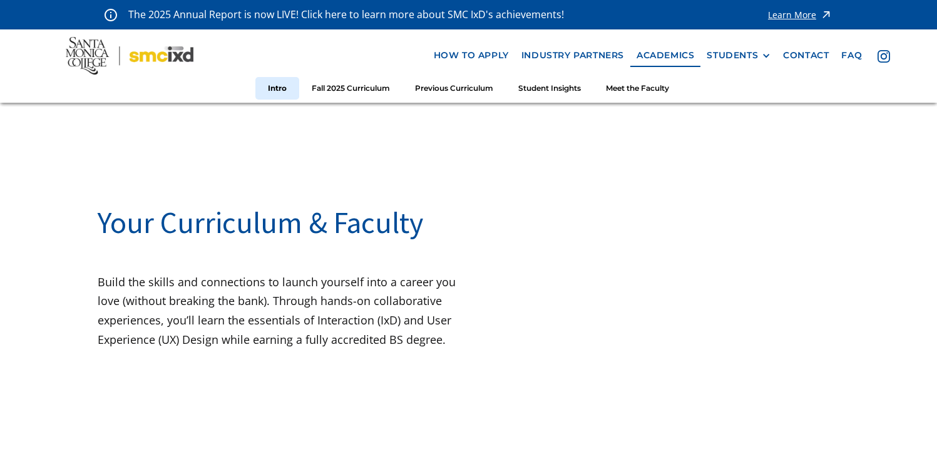 The height and width of the screenshot is (461, 937). Describe the element at coordinates (283, 310) in the screenshot. I see `p: Build the skills and connections to launch yourself into a career you love (without breaking the ...` at that location.